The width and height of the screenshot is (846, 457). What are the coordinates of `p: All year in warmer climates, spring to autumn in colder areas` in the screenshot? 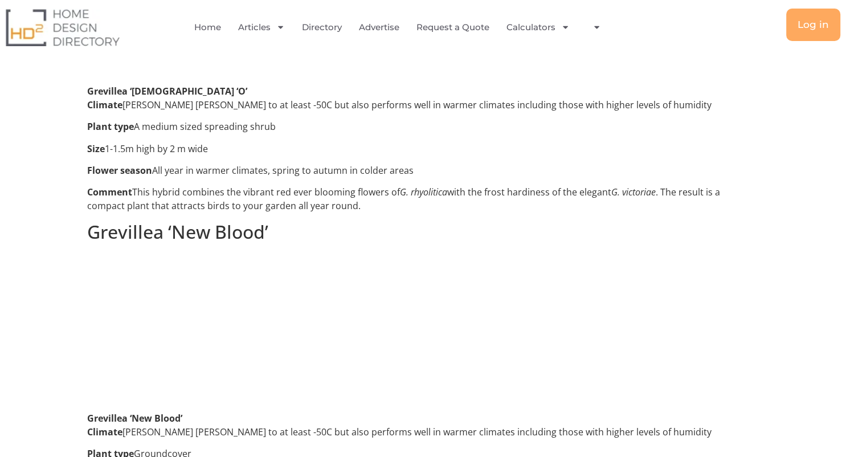 It's located at (423, 170).